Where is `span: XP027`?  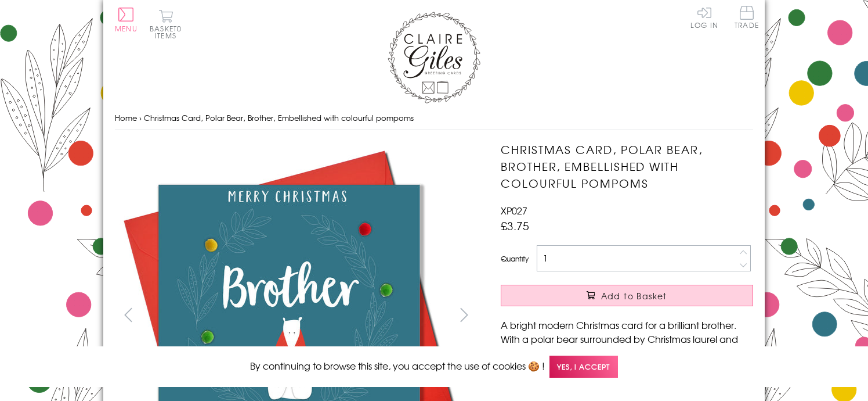 span: XP027 is located at coordinates (514, 210).